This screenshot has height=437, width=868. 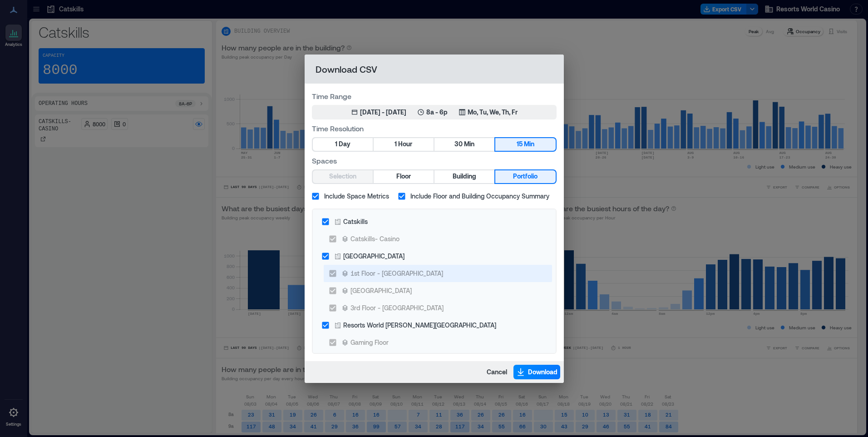 What do you see at coordinates (355, 221) in the screenshot?
I see `div: Catskills` at bounding box center [355, 221].